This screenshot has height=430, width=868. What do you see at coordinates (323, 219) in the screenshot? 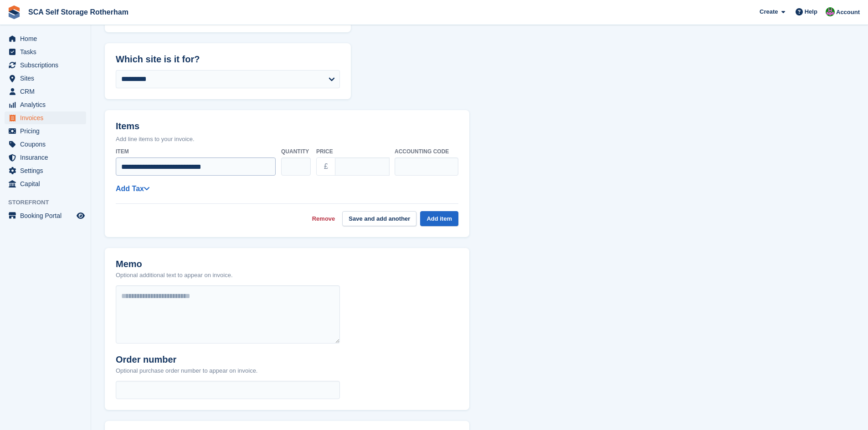
I see `a: Remove` at bounding box center [323, 219].